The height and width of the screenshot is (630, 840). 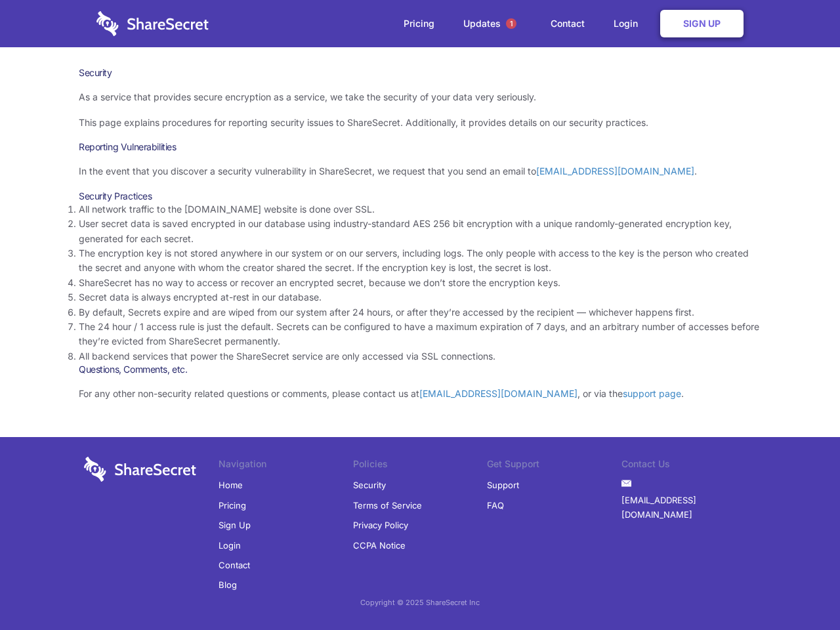 I want to click on a: Support, so click(x=503, y=485).